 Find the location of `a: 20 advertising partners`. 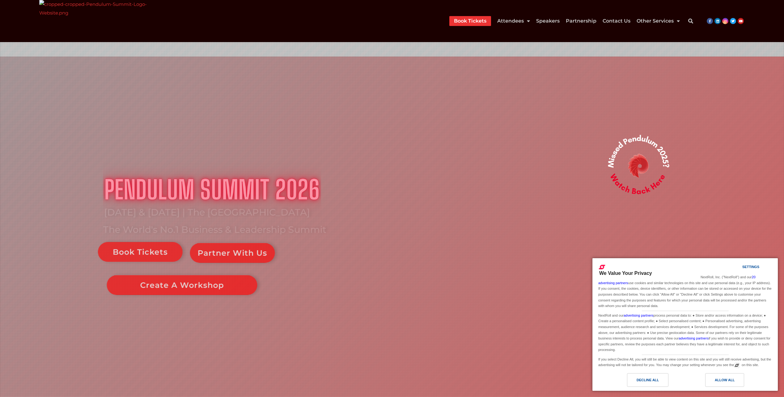

a: 20 advertising partners is located at coordinates (677, 280).